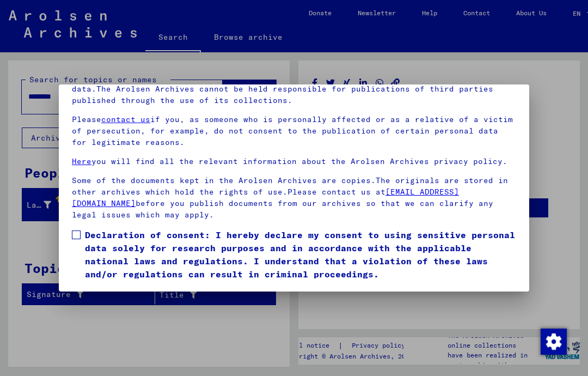  What do you see at coordinates (554, 341) in the screenshot?
I see `img: Change consent` at bounding box center [554, 341].